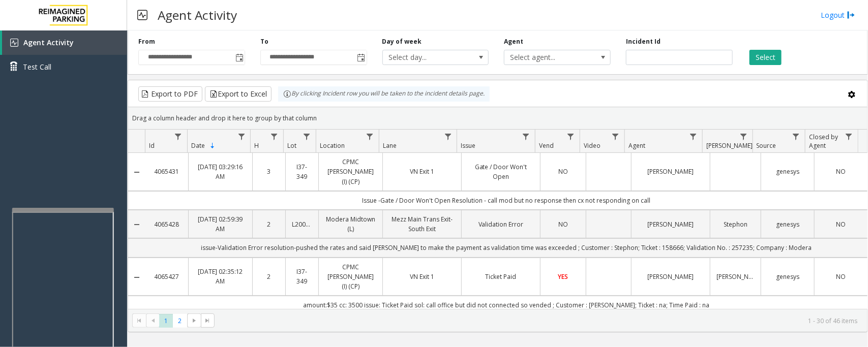 The image size is (868, 347). What do you see at coordinates (422, 224) in the screenshot?
I see `a: Mezz Main Trans Exit- South Exit` at bounding box center [422, 224].